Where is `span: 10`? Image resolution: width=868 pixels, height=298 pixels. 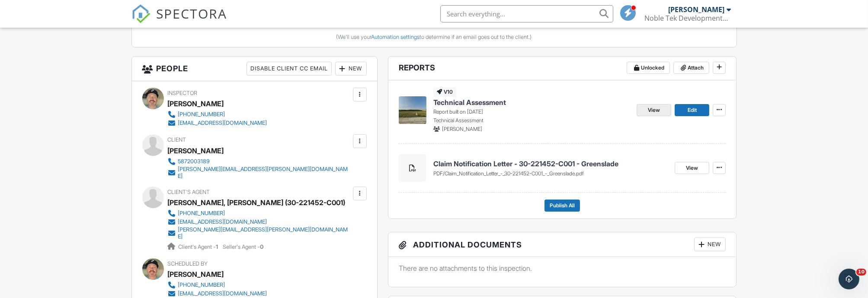
span: 10 is located at coordinates (861, 273).